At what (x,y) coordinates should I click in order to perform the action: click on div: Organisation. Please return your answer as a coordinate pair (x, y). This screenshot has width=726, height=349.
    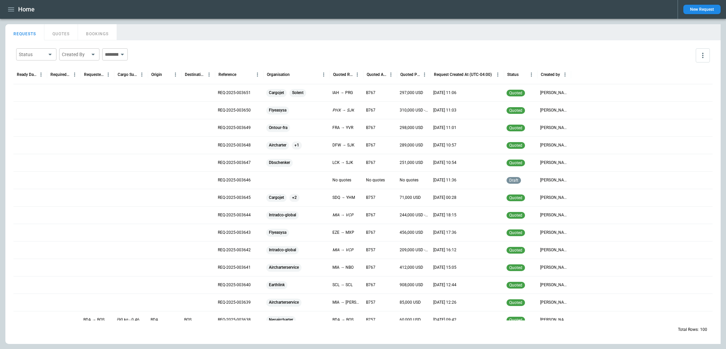
    Looking at the image, I should click on (278, 75).